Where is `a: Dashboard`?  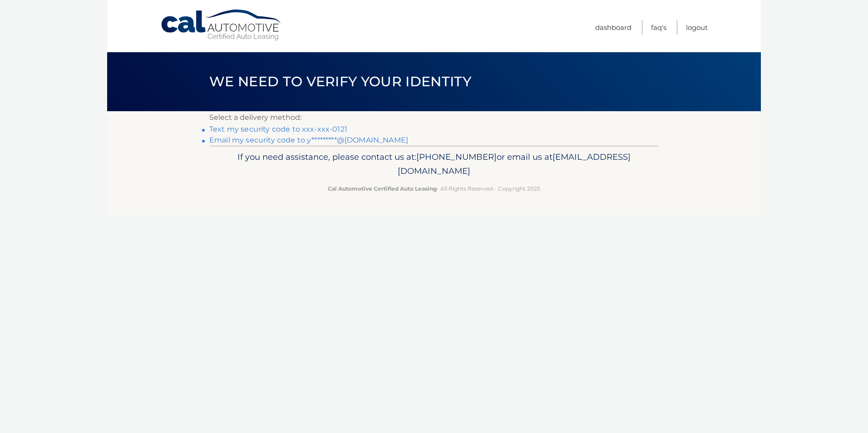
a: Dashboard is located at coordinates (613, 27).